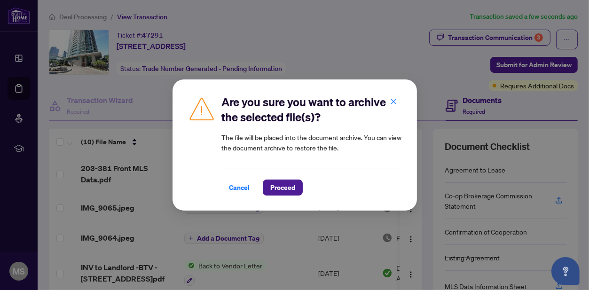  Describe the element at coordinates (239, 188) in the screenshot. I see `button: Cancel` at that location.